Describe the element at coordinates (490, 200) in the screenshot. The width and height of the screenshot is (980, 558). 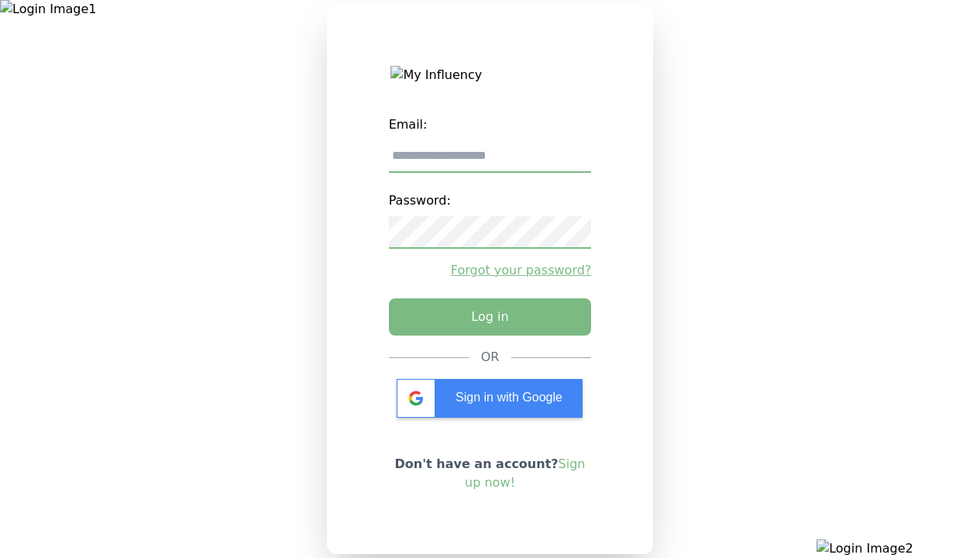
I see `label: Password:` at that location.